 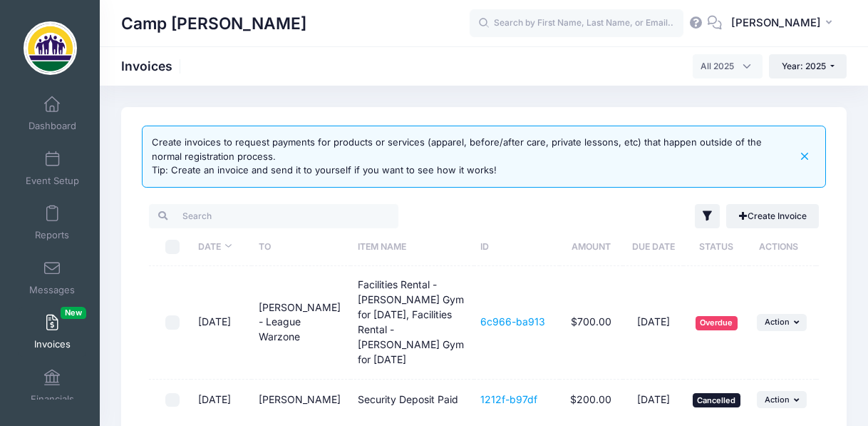 I want to click on span: Cancelled, so click(x=717, y=399).